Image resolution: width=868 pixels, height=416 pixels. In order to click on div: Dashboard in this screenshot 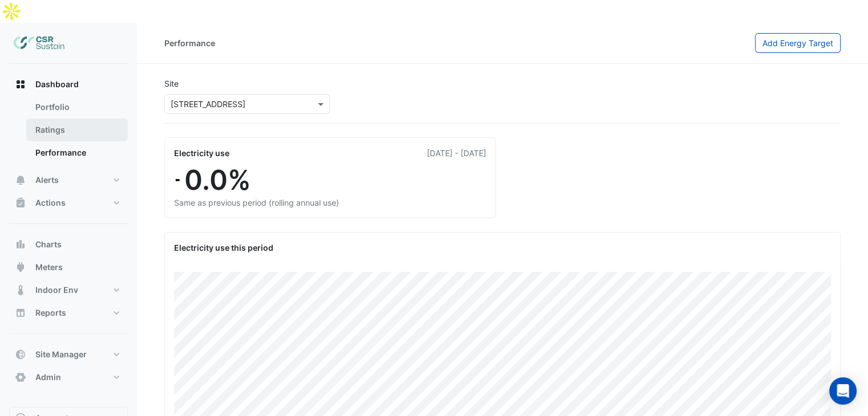, I will do `click(68, 132)`.